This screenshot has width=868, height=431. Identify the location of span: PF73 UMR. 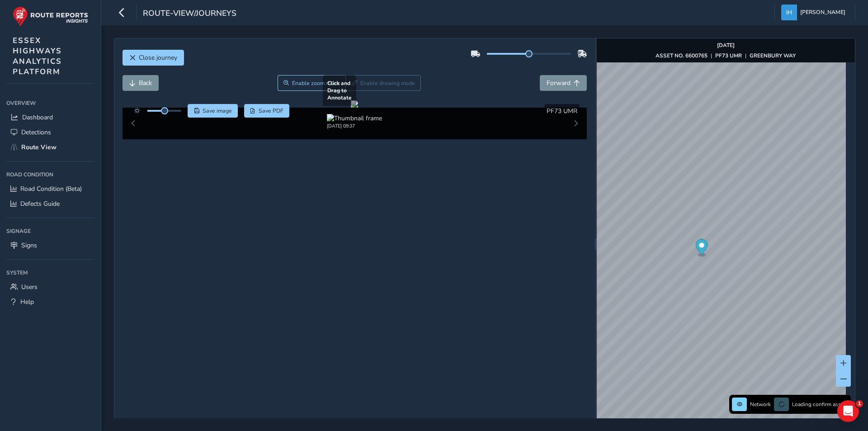
(562, 111).